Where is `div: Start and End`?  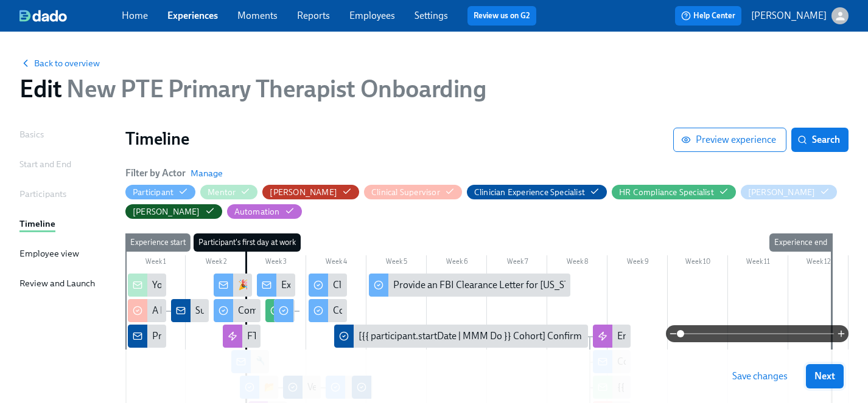
div: Start and End is located at coordinates (45, 164).